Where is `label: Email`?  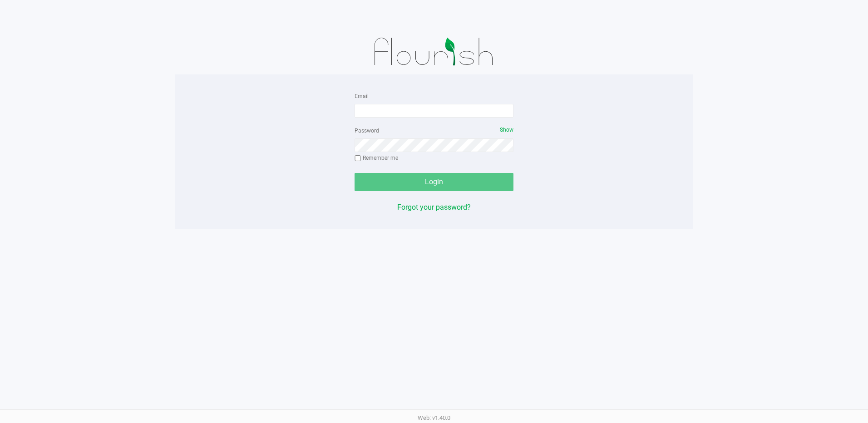 label: Email is located at coordinates (362, 97).